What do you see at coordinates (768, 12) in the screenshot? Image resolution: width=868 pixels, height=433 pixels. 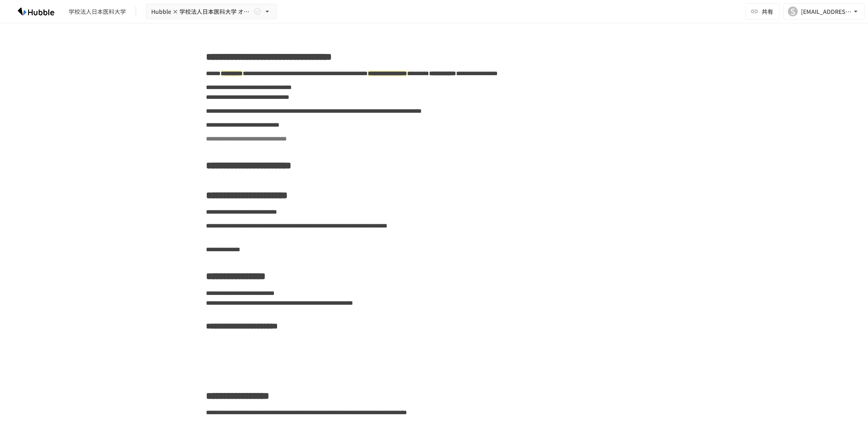 I see `span: 共有` at bounding box center [768, 12].